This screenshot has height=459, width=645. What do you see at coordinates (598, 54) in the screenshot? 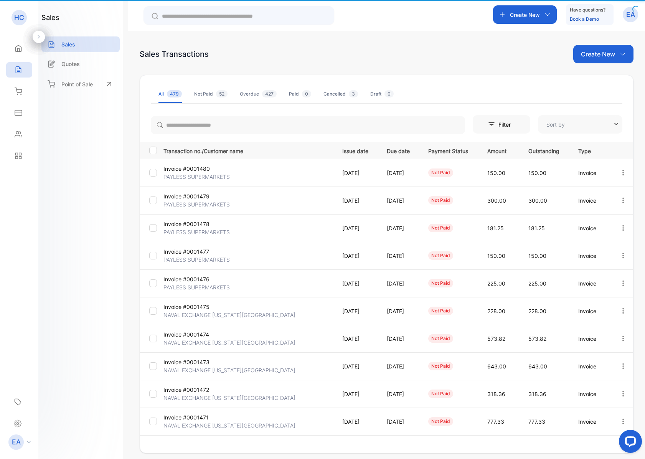
I see `p: Create New` at bounding box center [598, 54].